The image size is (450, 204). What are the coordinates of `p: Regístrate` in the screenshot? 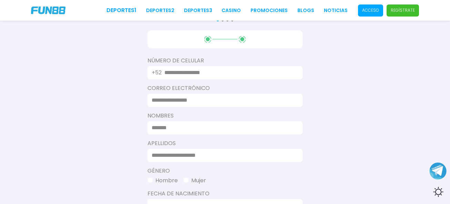 It's located at (403, 10).